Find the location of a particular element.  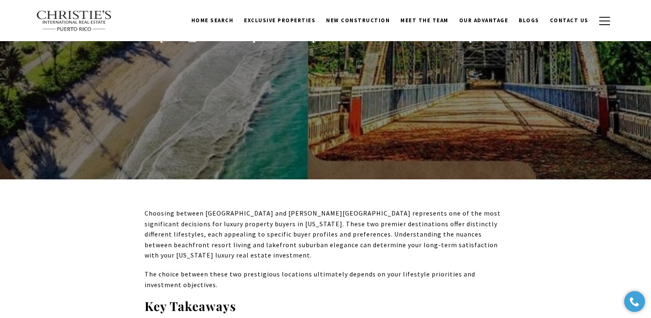

a: Meet the Team is located at coordinates (424, 21).